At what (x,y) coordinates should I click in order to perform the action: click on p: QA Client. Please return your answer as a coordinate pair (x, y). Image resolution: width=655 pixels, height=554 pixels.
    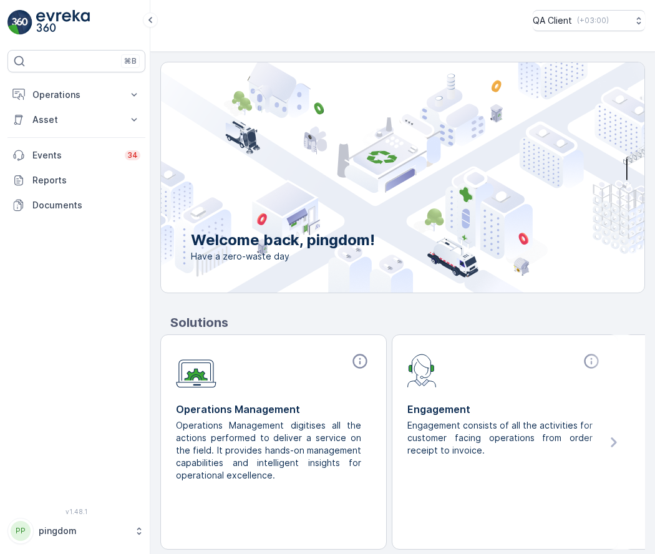
    Looking at the image, I should click on (552, 21).